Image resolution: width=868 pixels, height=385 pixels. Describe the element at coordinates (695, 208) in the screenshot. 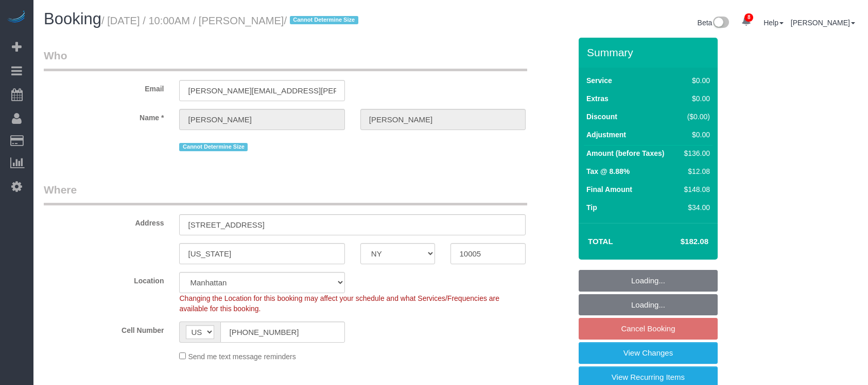

I see `div: $34.00` at that location.